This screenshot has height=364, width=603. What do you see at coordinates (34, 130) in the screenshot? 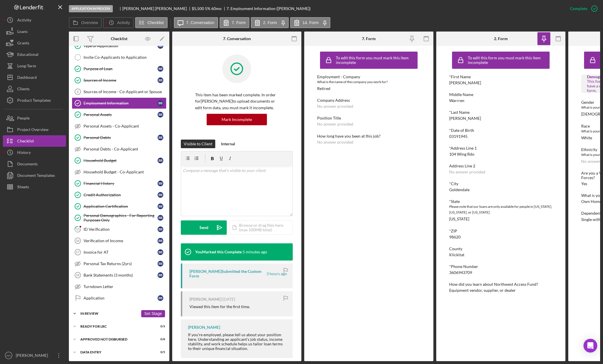
I see `a: Project Overview` at bounding box center [34, 130].